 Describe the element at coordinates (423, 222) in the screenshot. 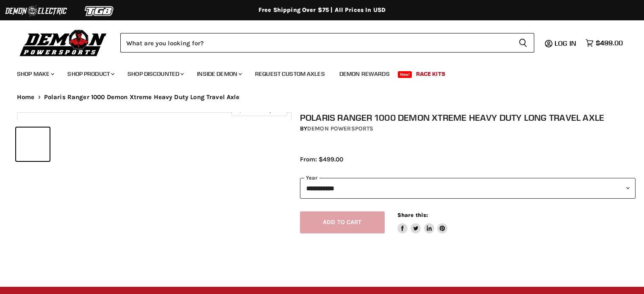

I see `aside: Share this:` at that location.